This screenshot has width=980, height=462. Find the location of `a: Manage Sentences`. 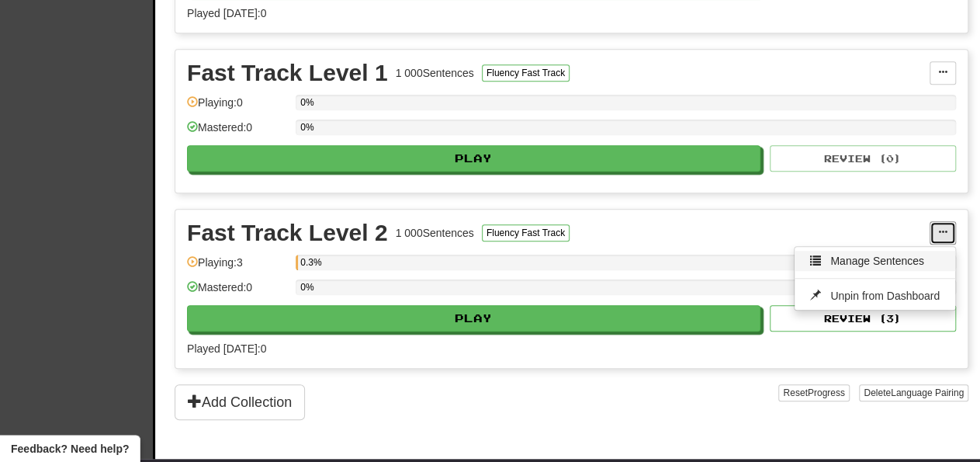

a: Manage Sentences is located at coordinates (875, 261).